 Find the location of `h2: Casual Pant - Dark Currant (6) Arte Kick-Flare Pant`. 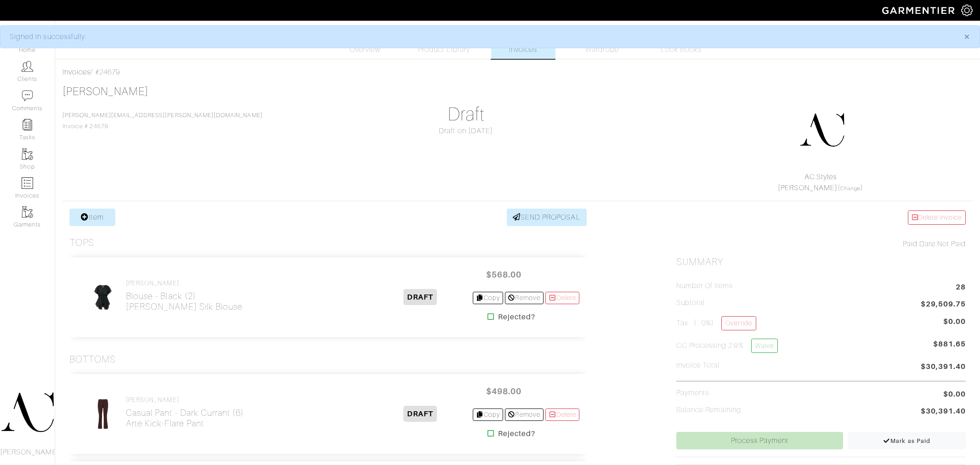

h2: Casual Pant - Dark Currant (6) Arte Kick-Flare Pant is located at coordinates (185, 418).